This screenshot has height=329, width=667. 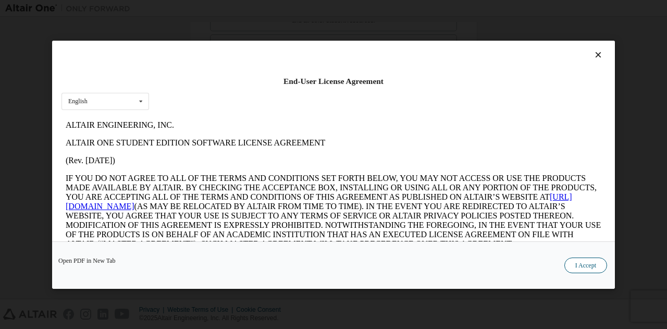 What do you see at coordinates (334, 81) in the screenshot?
I see `div: End-User License Agreement` at bounding box center [334, 81].